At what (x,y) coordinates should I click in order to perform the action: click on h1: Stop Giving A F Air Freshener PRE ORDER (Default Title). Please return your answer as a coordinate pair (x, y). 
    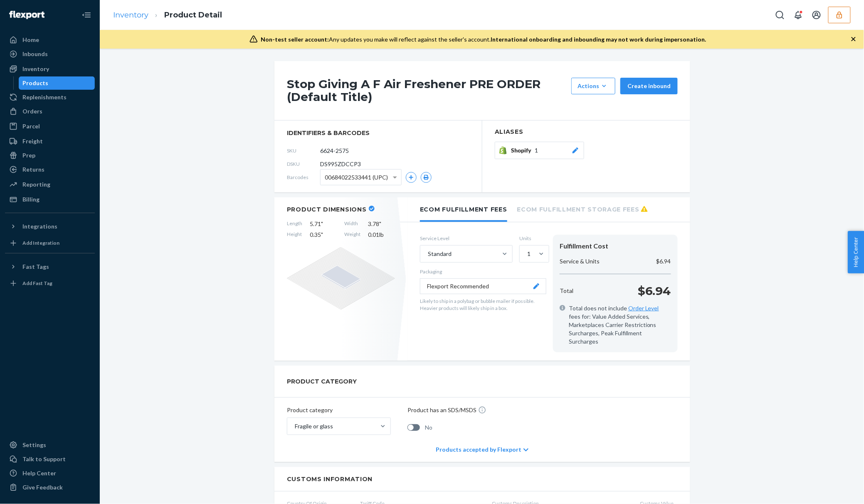
    Looking at the image, I should click on (427, 90).